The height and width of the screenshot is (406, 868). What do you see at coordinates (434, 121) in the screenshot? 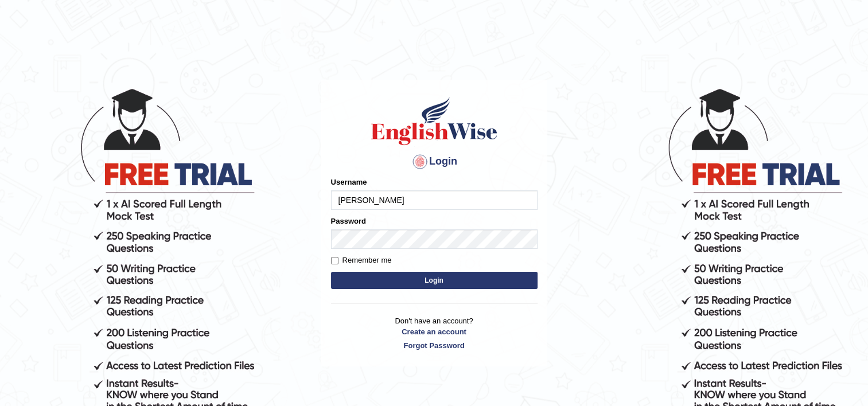
I see `img: Logo of English Wise sign in for intelligent practice with AI` at bounding box center [434, 121].